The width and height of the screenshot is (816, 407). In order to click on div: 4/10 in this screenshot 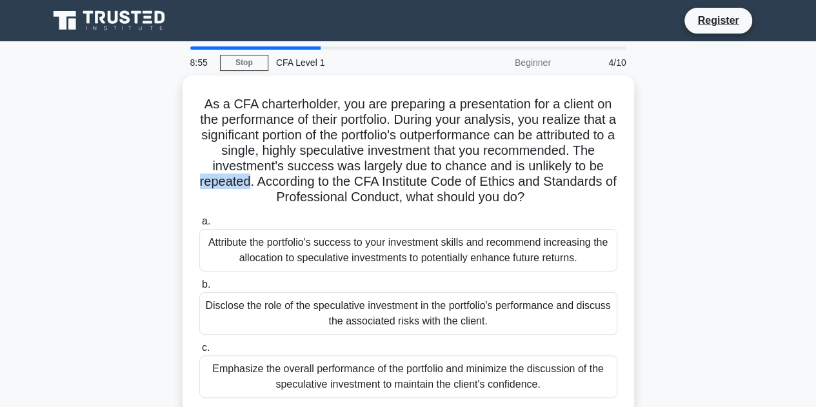, I will do `click(596, 63)`.